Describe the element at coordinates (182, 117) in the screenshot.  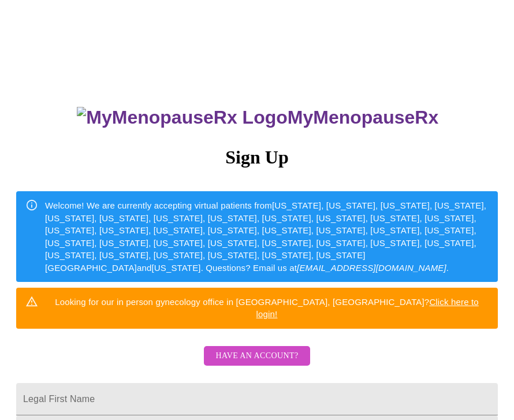
I see `img: MyMenopauseRx Logo` at that location.